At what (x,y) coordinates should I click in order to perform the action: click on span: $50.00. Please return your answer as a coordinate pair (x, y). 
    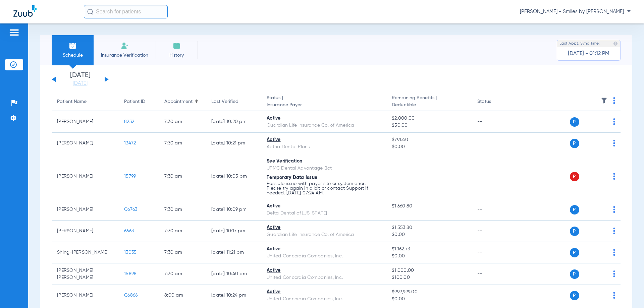
    Looking at the image, I should click on (429, 126).